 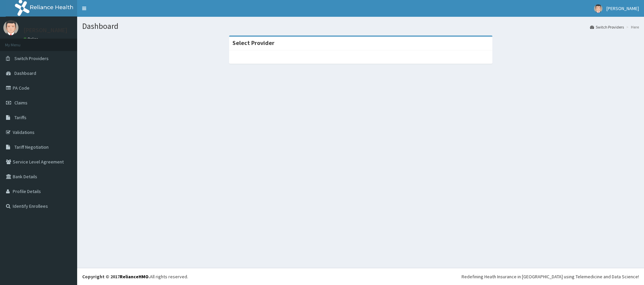 What do you see at coordinates (361, 26) in the screenshot?
I see `h1: Dashboard` at bounding box center [361, 26].